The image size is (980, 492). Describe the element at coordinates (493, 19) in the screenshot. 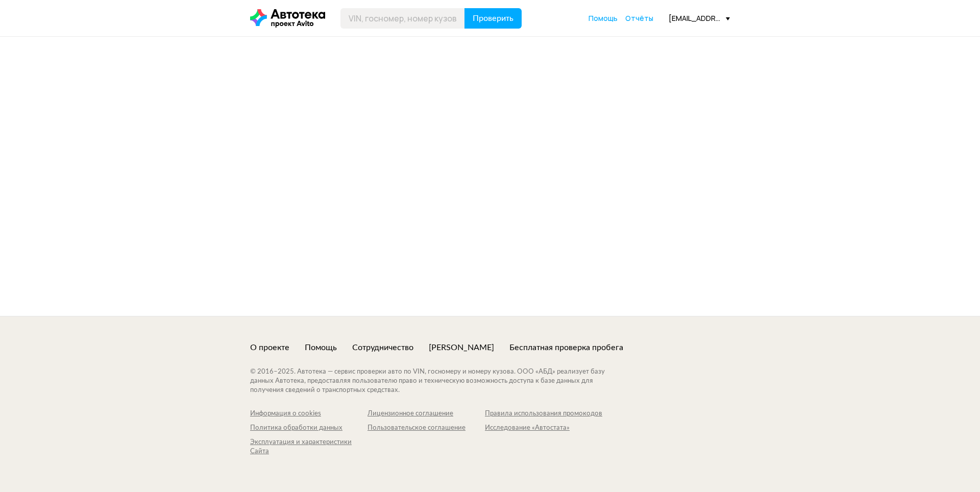

I see `button: Проверить` at that location.